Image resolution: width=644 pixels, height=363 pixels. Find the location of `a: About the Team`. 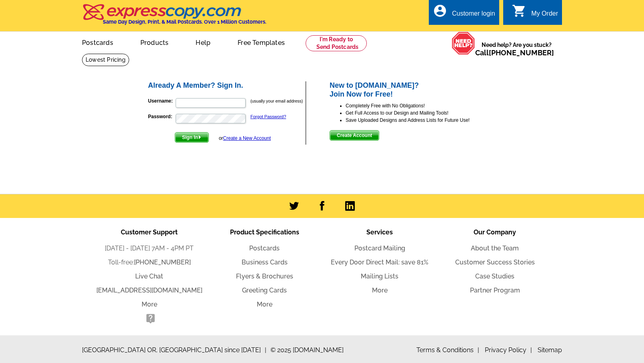

a: About the Team is located at coordinates (494, 248).